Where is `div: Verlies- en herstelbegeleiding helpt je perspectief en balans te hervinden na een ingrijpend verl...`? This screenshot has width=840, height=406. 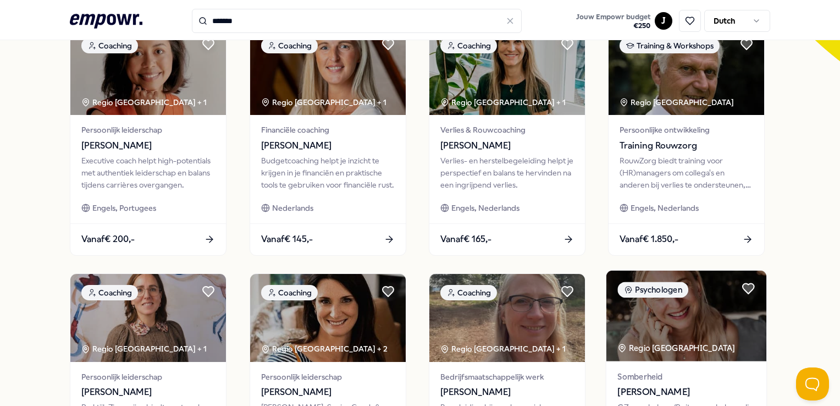 div: Verlies- en herstelbegeleiding helpt je perspectief en balans te hervinden na een ingrijpend verl... is located at coordinates (507, 173).